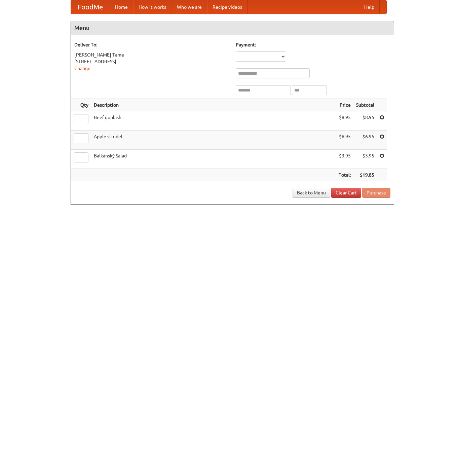 The image size is (457, 476). I want to click on td: Apple strudel, so click(214, 140).